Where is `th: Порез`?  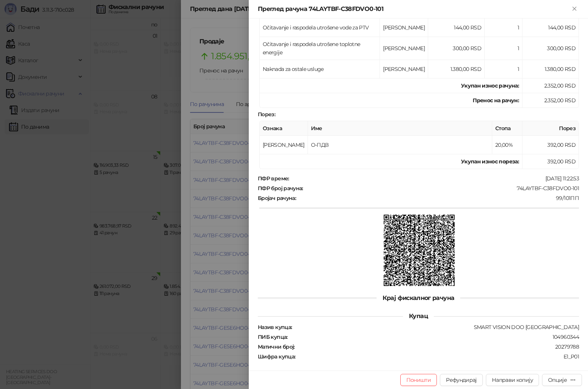 th: Порез is located at coordinates (551, 128).